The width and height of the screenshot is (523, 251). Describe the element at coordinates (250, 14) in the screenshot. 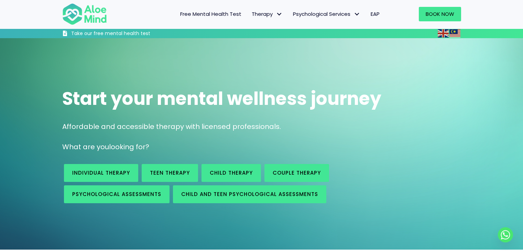

I see `nav: Menu` at that location.